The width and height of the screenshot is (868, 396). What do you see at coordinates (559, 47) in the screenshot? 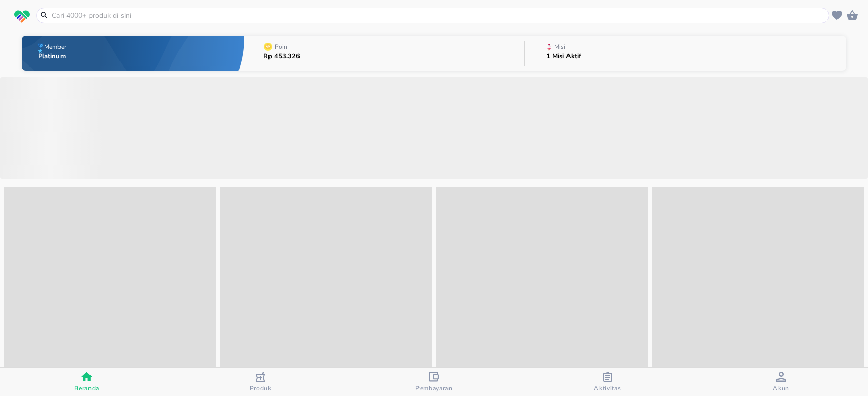
I see `p: Misi` at bounding box center [559, 47].